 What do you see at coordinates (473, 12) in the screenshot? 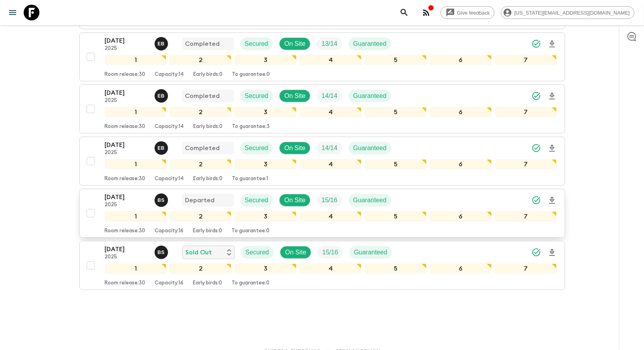
I see `span: Give feedback` at bounding box center [473, 12].